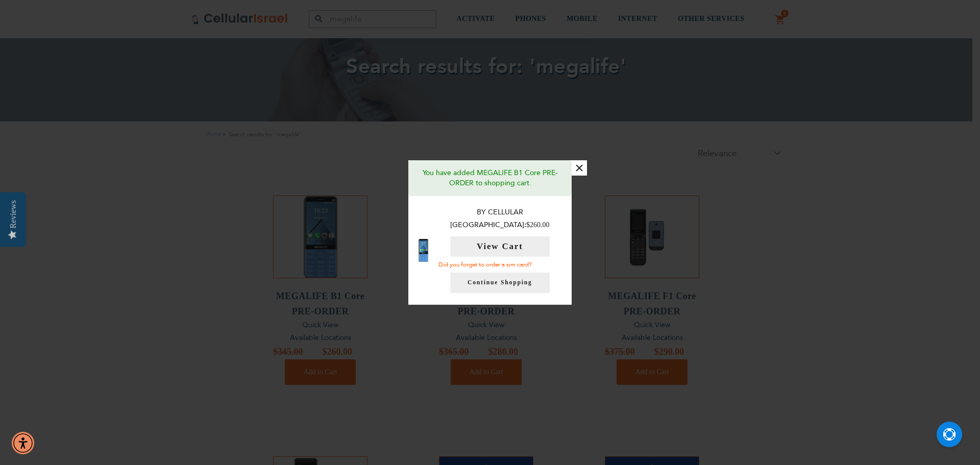 This screenshot has width=980, height=465. What do you see at coordinates (538, 224) in the screenshot?
I see `span: $260.00` at bounding box center [538, 224].